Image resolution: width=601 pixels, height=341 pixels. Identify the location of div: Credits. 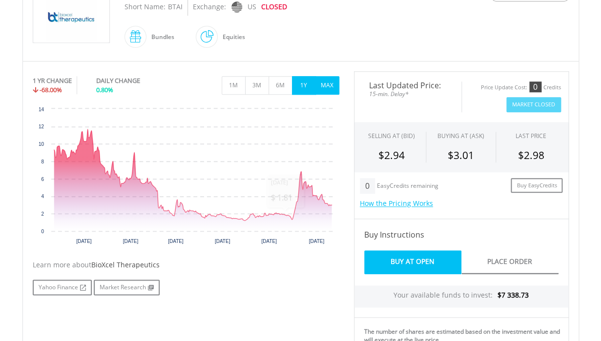
(552, 87).